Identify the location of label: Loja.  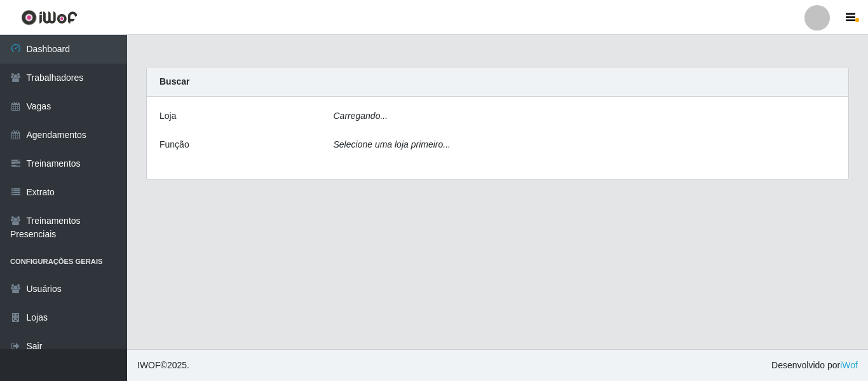
(167, 116).